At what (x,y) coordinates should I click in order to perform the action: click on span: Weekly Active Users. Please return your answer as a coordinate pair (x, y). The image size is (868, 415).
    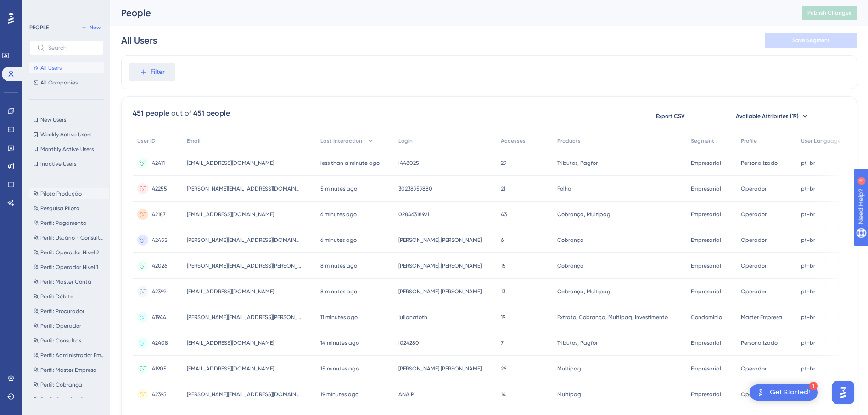
    Looking at the image, I should click on (65, 134).